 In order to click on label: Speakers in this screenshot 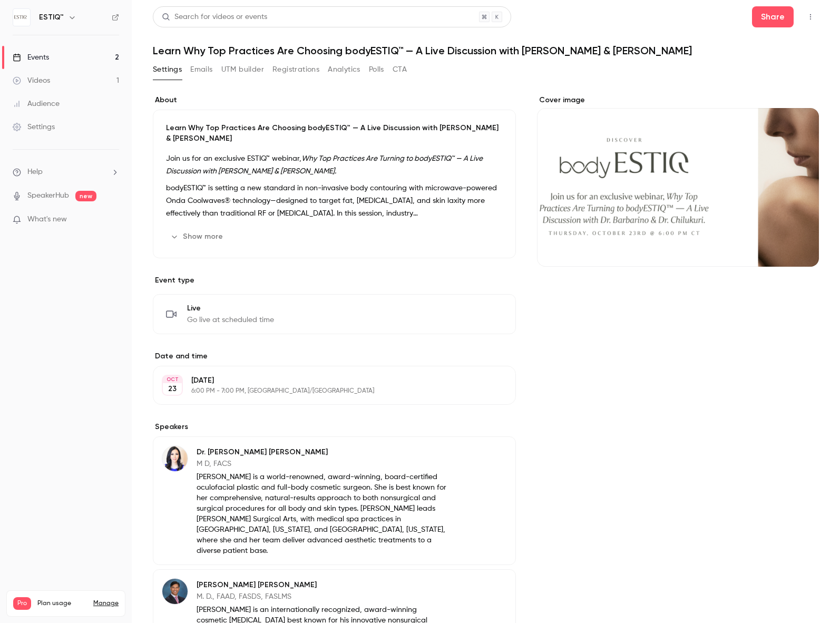, I will do `click(334, 427)`.